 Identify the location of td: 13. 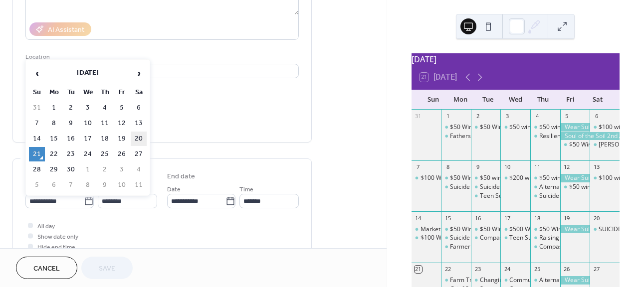
(138, 124).